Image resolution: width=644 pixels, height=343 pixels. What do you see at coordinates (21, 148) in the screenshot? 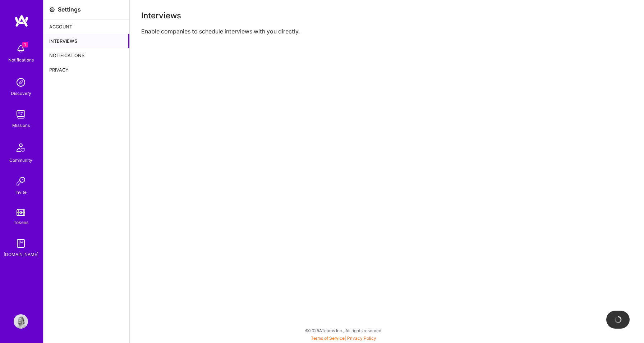
I see `img: Community` at bounding box center [21, 148].